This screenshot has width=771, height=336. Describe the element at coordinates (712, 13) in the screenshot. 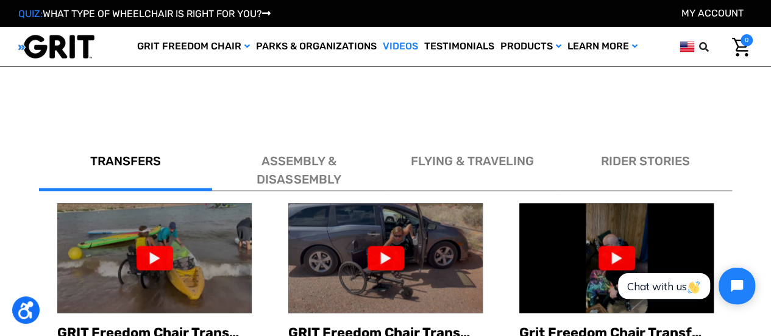

I see `a: Account` at that location.